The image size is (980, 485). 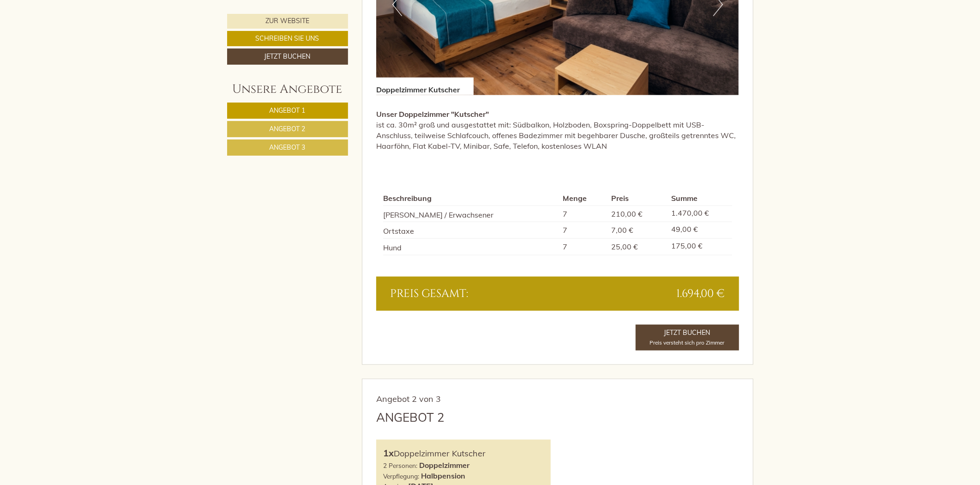 What do you see at coordinates (625, 247) in the screenshot?
I see `span: 25,00 €` at bounding box center [625, 247].